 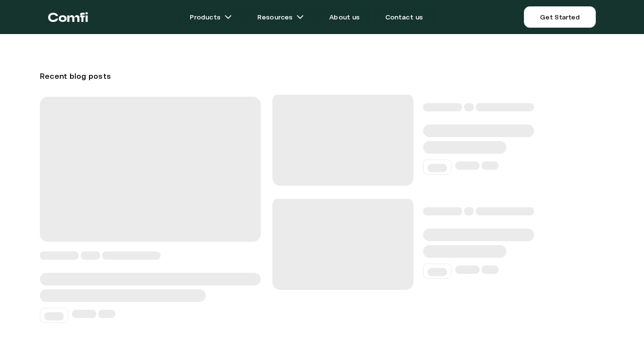 What do you see at coordinates (559, 17) in the screenshot?
I see `a: Get Started` at bounding box center [559, 17].